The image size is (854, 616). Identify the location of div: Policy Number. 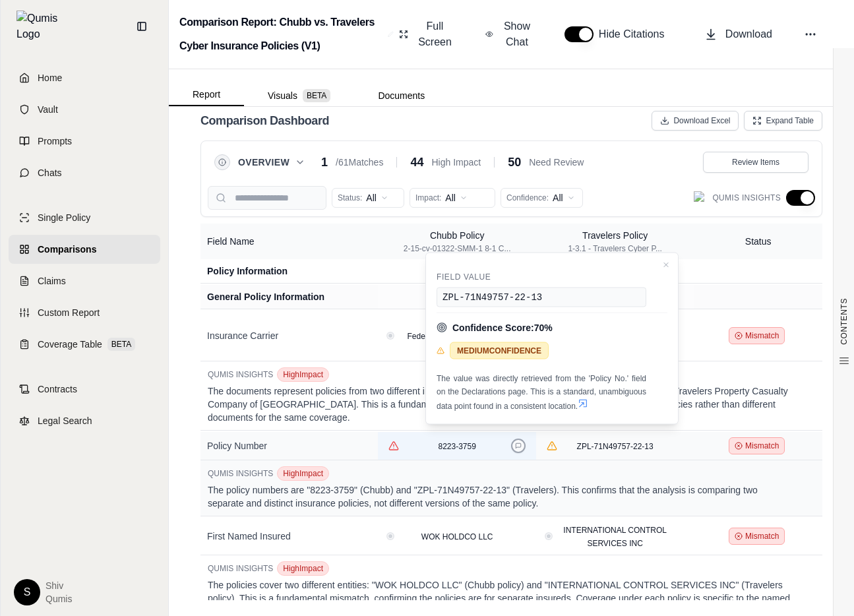
(289, 446).